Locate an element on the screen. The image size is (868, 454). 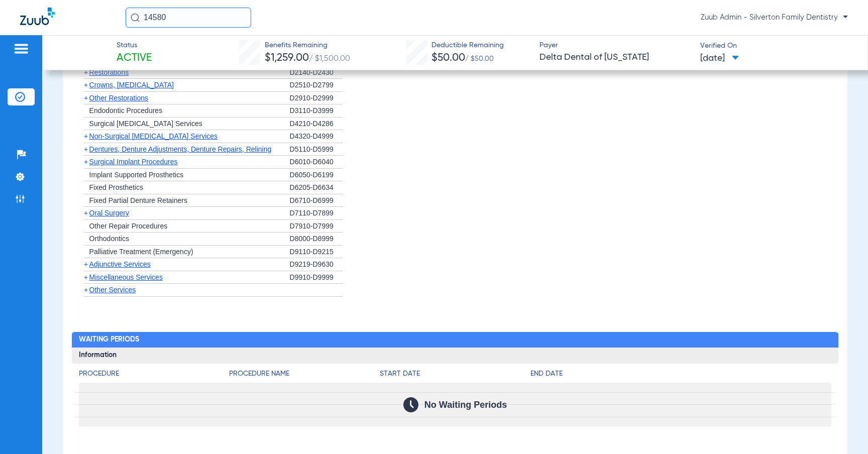
div: D9110-D9215 is located at coordinates (316, 252).